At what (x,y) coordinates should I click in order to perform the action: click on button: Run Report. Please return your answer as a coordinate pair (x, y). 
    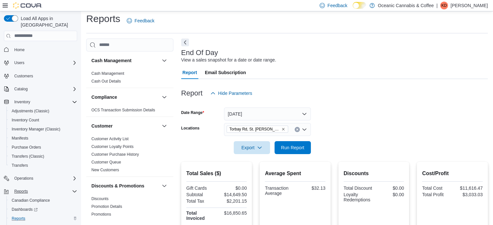
    Looking at the image, I should click on (293, 148).